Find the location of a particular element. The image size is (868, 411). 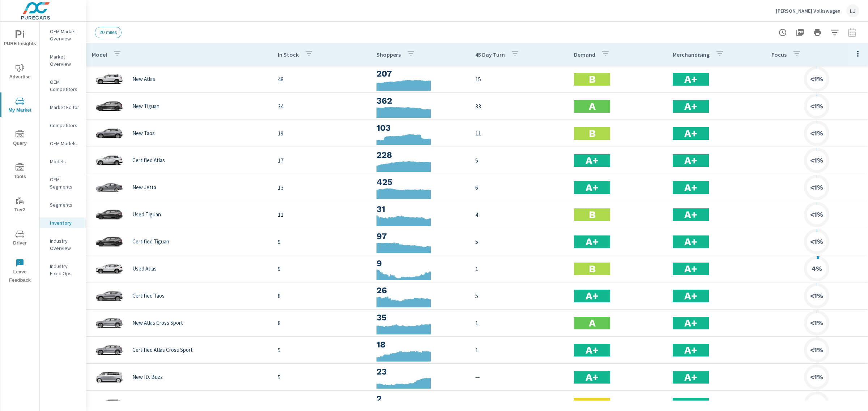

p: Segments is located at coordinates (65, 205).